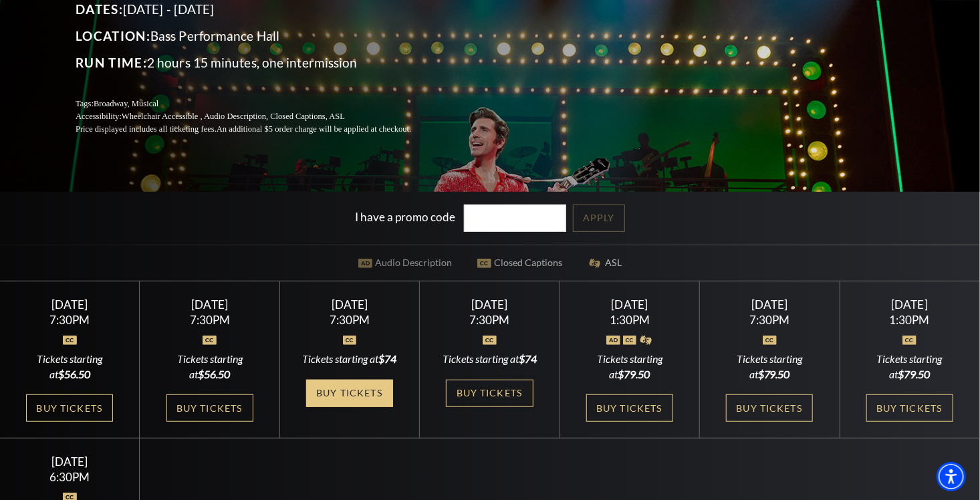  I want to click on p: Price displayed includes all ticketing fees., so click(259, 129).